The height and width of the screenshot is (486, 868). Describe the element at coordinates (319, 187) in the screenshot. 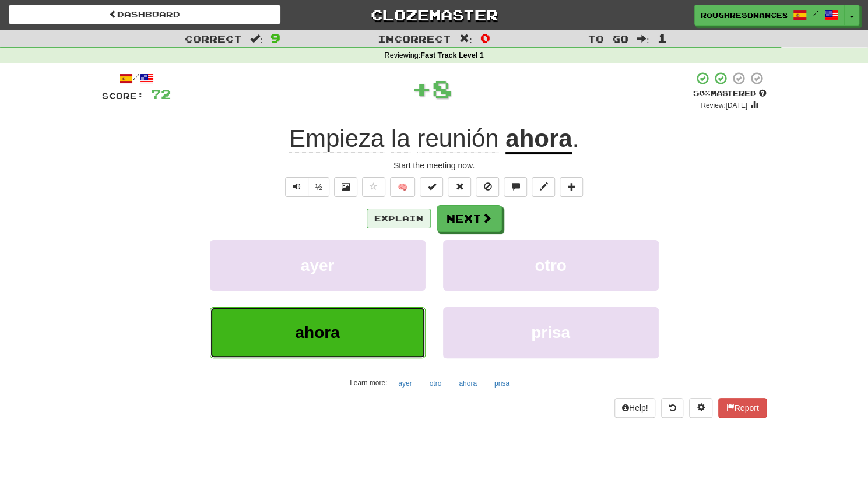

I see `button: ½` at that location.